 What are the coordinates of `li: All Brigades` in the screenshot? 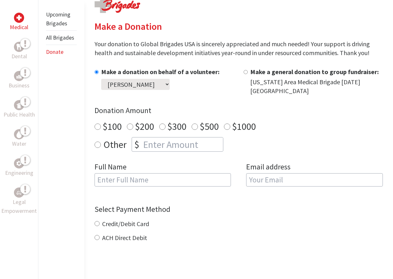 It's located at (61, 38).